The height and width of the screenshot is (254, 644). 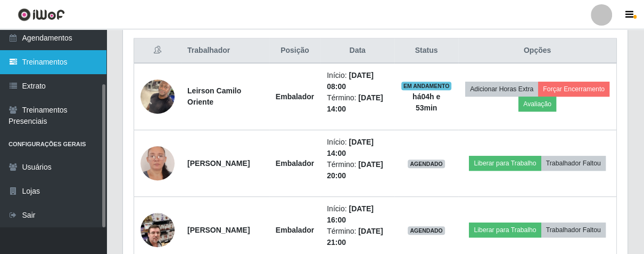 What do you see at coordinates (214, 96) in the screenshot?
I see `strong: Leirson Camilo Oriente` at bounding box center [214, 96].